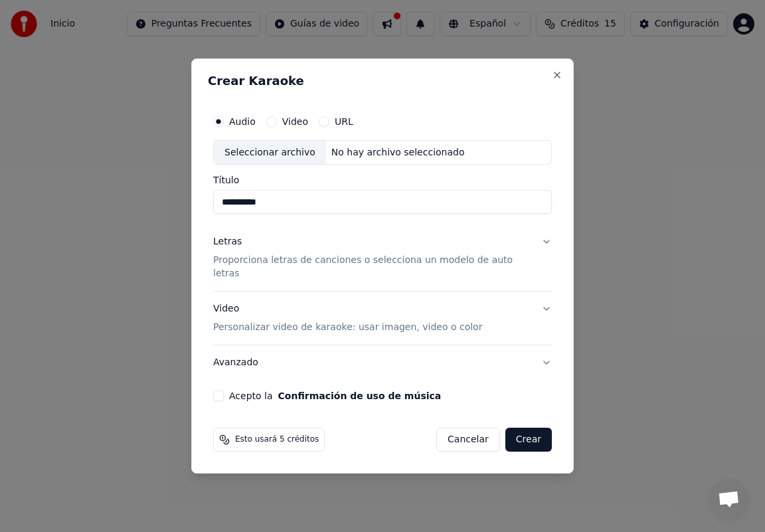  What do you see at coordinates (270, 153) in the screenshot?
I see `div: Seleccionar archivo` at bounding box center [270, 153].